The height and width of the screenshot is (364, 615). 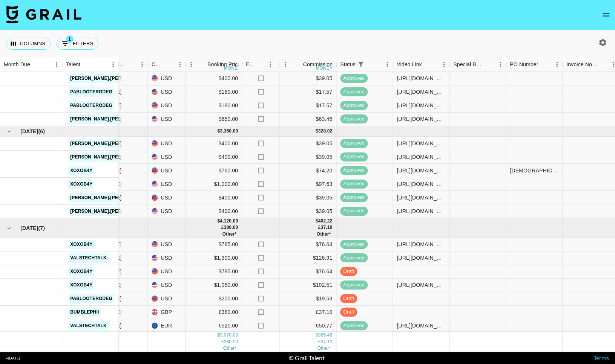 I want to click on span: ( 6 ), so click(x=42, y=132).